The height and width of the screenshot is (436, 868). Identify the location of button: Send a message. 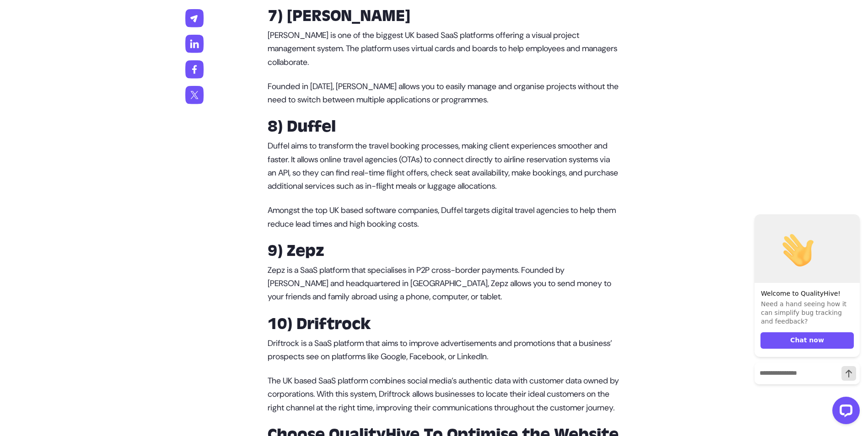
(102, 176).